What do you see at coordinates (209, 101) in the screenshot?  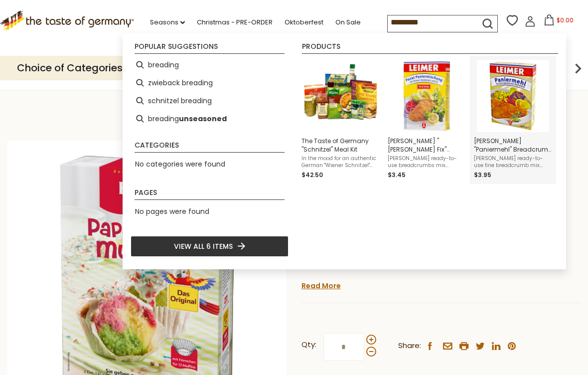 I see `li: schnitzel breading` at bounding box center [209, 101].